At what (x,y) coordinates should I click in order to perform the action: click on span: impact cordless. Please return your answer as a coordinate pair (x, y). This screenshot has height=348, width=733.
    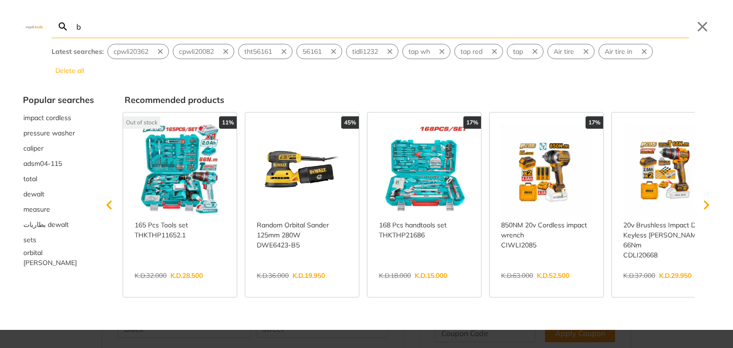
    Looking at the image, I should click on (47, 118).